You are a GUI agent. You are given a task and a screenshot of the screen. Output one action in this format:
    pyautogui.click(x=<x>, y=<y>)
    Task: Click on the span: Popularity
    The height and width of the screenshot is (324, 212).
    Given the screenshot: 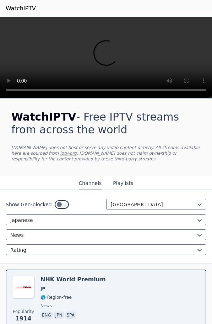 What is the action you would take?
    pyautogui.click(x=23, y=311)
    